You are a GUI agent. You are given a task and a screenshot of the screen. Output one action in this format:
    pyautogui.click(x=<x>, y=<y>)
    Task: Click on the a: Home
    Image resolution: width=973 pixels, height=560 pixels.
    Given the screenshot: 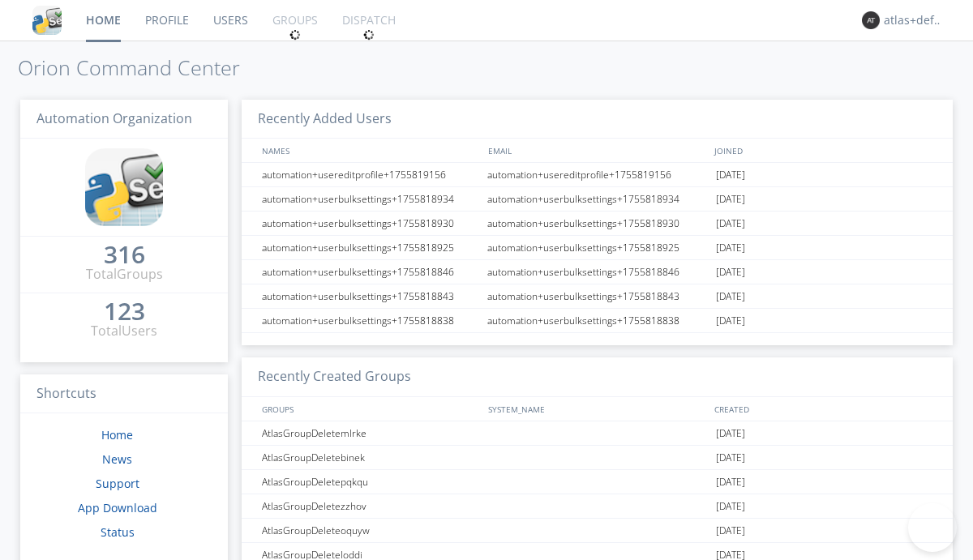 What is the action you would take?
    pyautogui.click(x=117, y=434)
    